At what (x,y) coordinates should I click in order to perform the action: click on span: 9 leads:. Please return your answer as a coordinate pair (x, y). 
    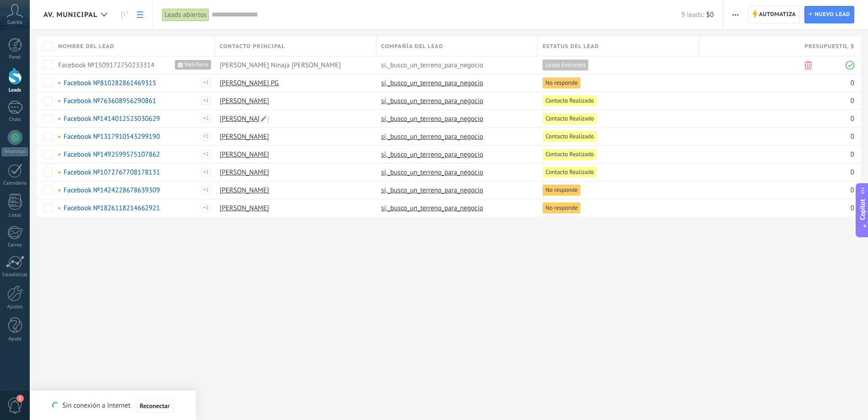
    Looking at the image, I should click on (693, 15).